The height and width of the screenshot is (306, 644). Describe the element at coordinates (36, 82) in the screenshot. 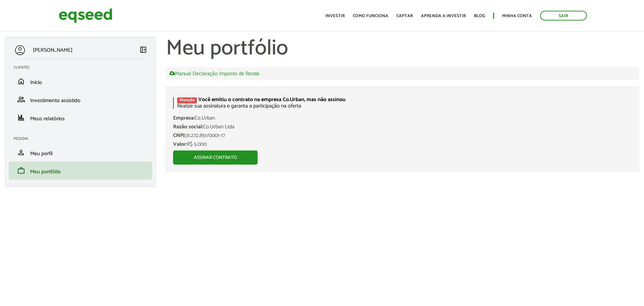

I see `span: Início` at that location.